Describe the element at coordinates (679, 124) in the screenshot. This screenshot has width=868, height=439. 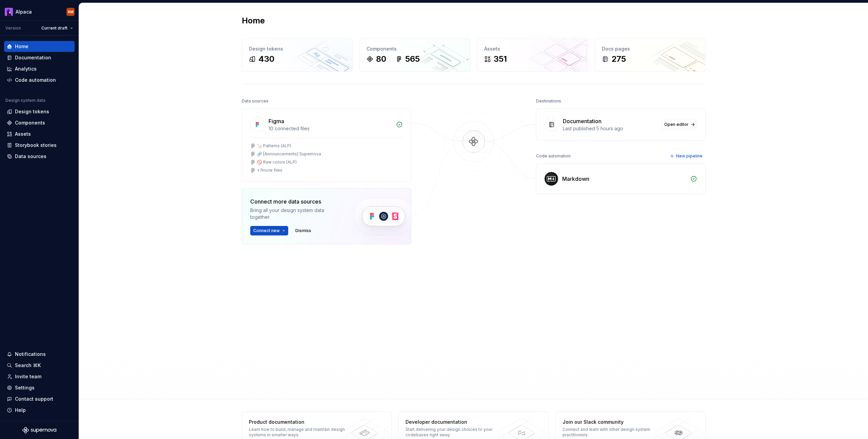
I see `a: Open editor` at that location.